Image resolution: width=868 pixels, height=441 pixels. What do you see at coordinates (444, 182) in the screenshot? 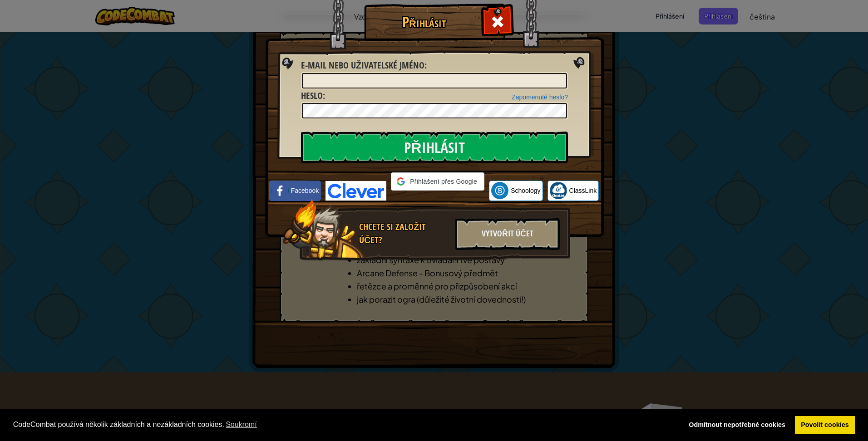
I see `span: Přihlášení přes Google` at bounding box center [444, 182].